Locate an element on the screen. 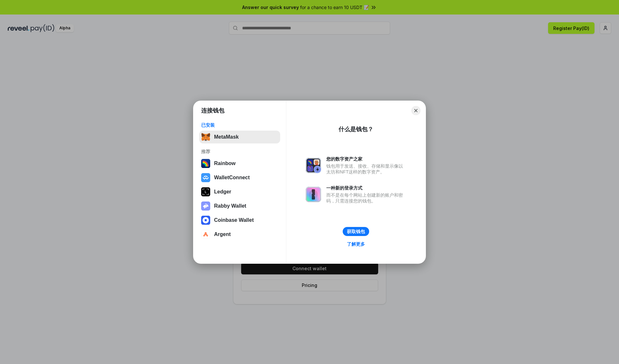  div: WalletConnect is located at coordinates (231, 178).